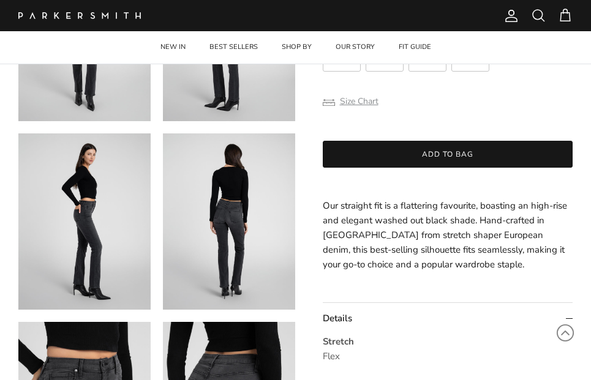 This screenshot has width=591, height=380. What do you see at coordinates (448, 154) in the screenshot?
I see `button: Add to bag` at bounding box center [448, 154].